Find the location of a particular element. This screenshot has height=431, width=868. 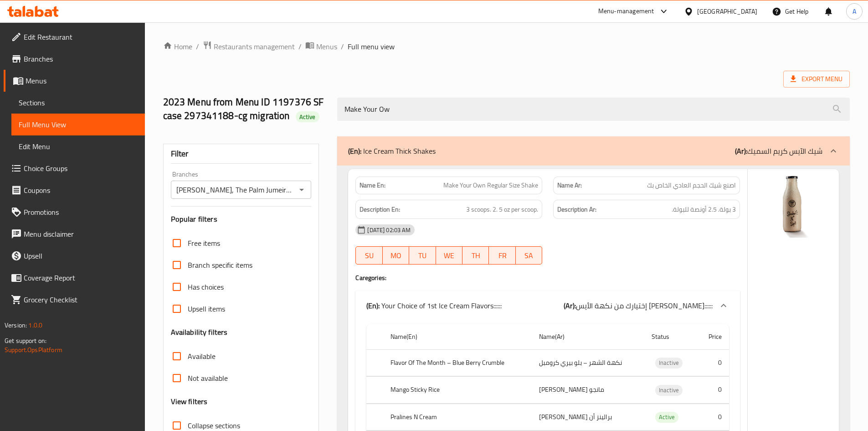

p: Ice Cream Thick Shakes is located at coordinates (392, 150).